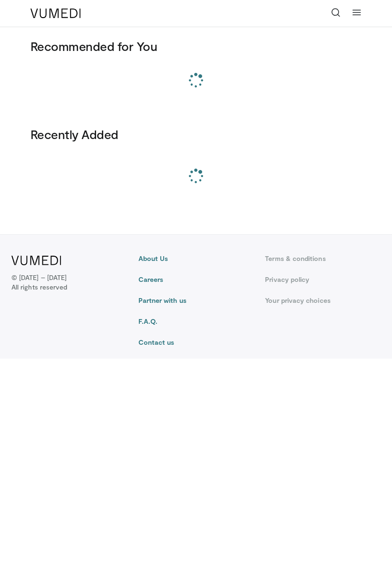 Image resolution: width=392 pixels, height=570 pixels. What do you see at coordinates (323, 259) in the screenshot?
I see `a: Terms & conditions` at bounding box center [323, 259].